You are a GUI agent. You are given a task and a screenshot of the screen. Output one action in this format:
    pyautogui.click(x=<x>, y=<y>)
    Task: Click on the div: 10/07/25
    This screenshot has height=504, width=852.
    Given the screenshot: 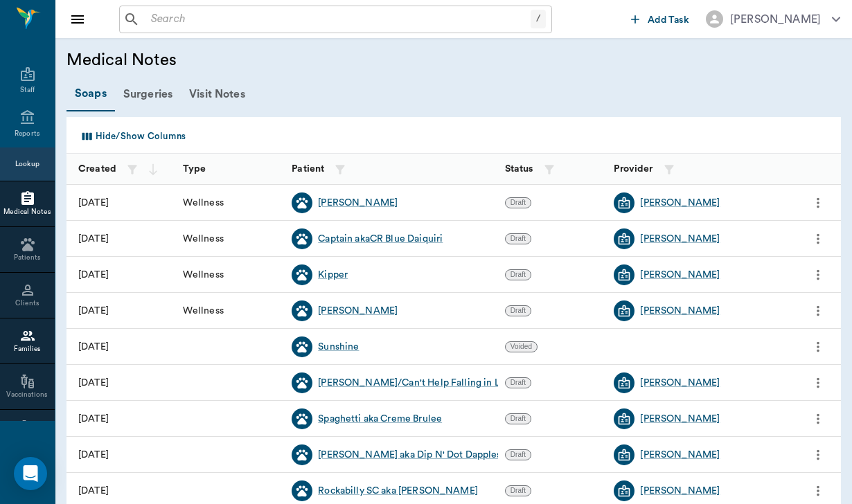 What is the action you would take?
    pyautogui.click(x=93, y=274)
    